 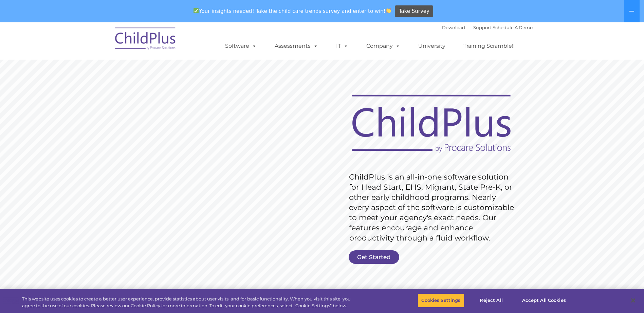 I want to click on a: IT, so click(x=342, y=46).